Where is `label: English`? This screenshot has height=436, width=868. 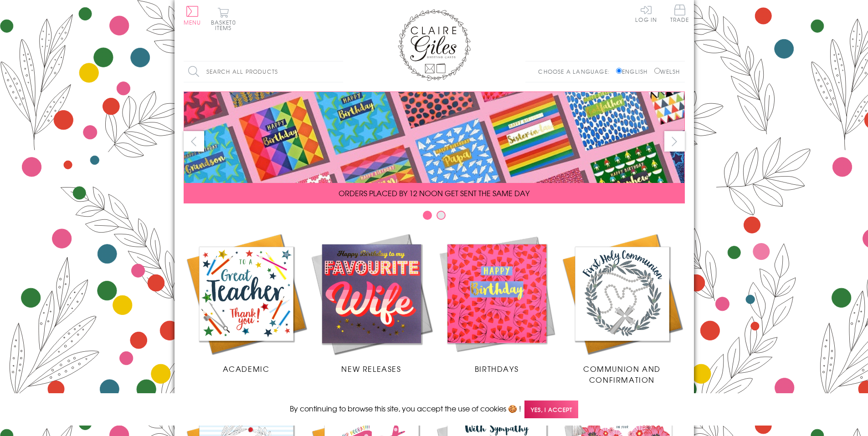 label: English is located at coordinates (633, 71).